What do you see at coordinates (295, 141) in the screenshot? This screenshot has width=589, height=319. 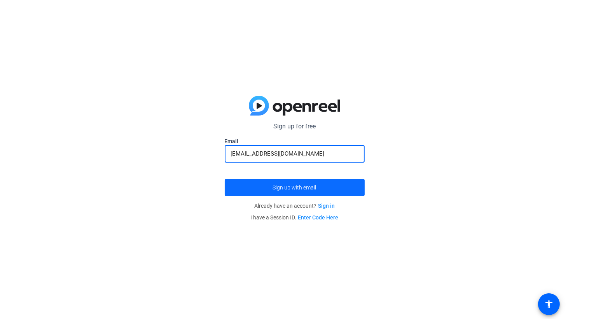 I see `label: Email` at bounding box center [295, 141].